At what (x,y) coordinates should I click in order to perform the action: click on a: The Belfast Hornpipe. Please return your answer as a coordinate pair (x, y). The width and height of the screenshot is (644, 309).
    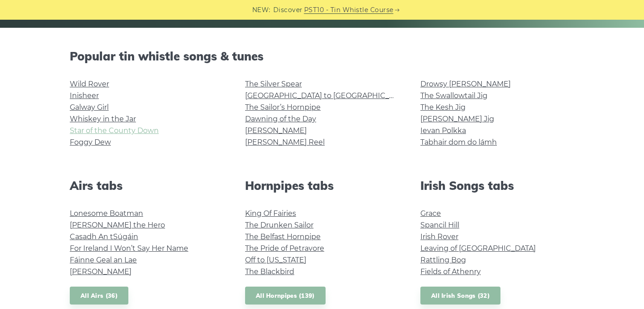
    Looking at the image, I should click on (282, 236).